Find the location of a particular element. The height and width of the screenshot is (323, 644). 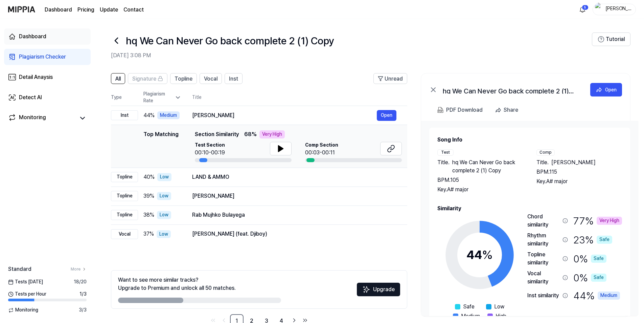

div: Top Matching is located at coordinates (161, 146).